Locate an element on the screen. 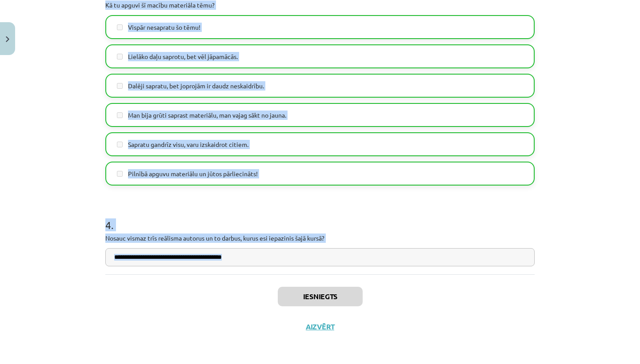  input: Vispār nesapratu šo tēmu! is located at coordinates (120, 27).